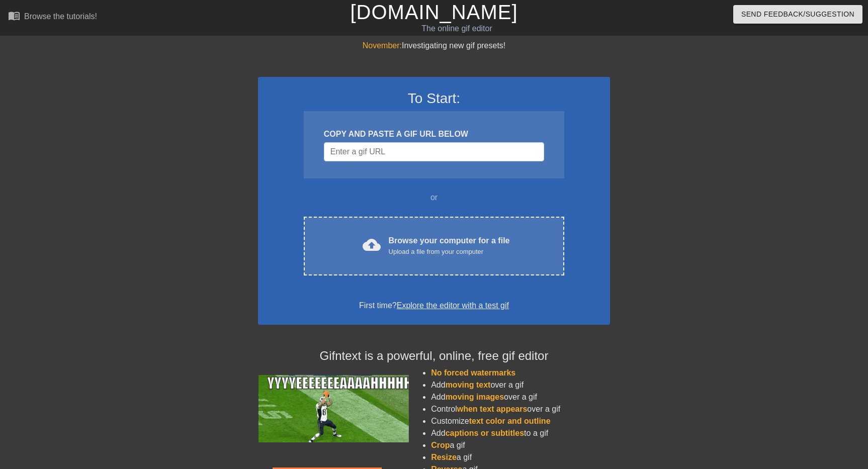 The image size is (868, 469). Describe the element at coordinates (382, 45) in the screenshot. I see `span: November:` at that location.